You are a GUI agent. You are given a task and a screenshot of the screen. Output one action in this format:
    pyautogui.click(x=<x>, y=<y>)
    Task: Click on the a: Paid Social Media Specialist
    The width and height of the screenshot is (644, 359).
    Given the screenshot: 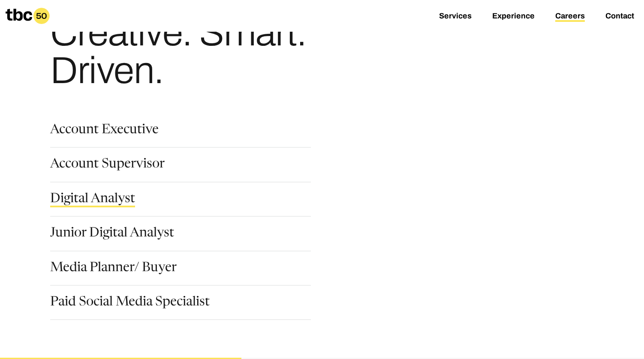 What is the action you would take?
    pyautogui.click(x=130, y=304)
    